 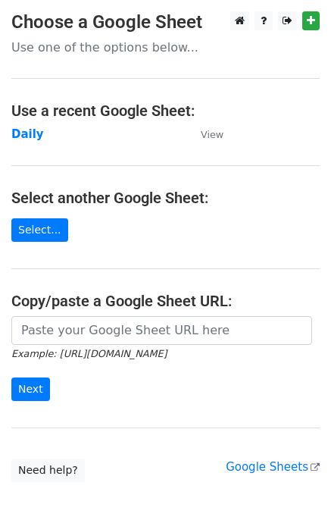 What do you see at coordinates (212, 134) in the screenshot?
I see `small: View` at bounding box center [212, 134].